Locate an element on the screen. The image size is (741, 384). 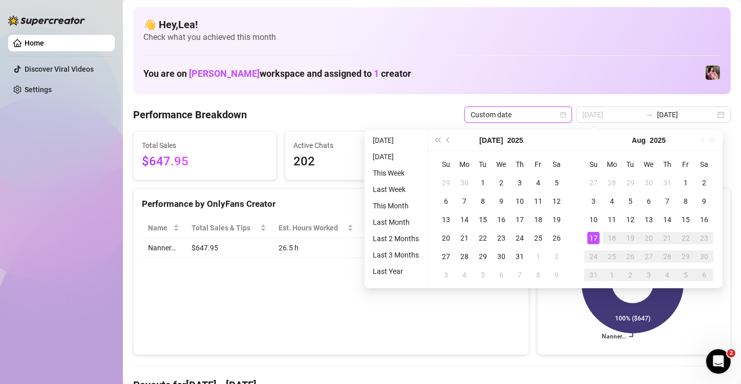
td: 2025-07-13 is located at coordinates (446, 220).